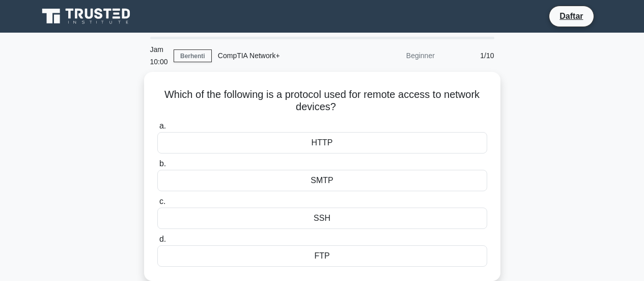 Image resolution: width=644 pixels, height=281 pixels. I want to click on div: SSH, so click(323, 218).